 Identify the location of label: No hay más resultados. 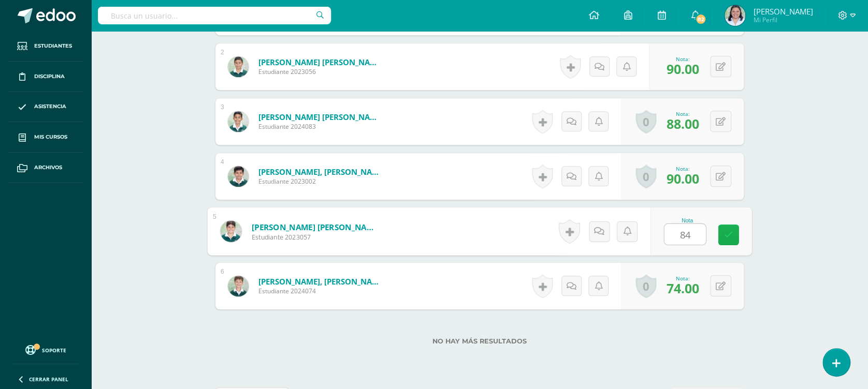
(480, 341).